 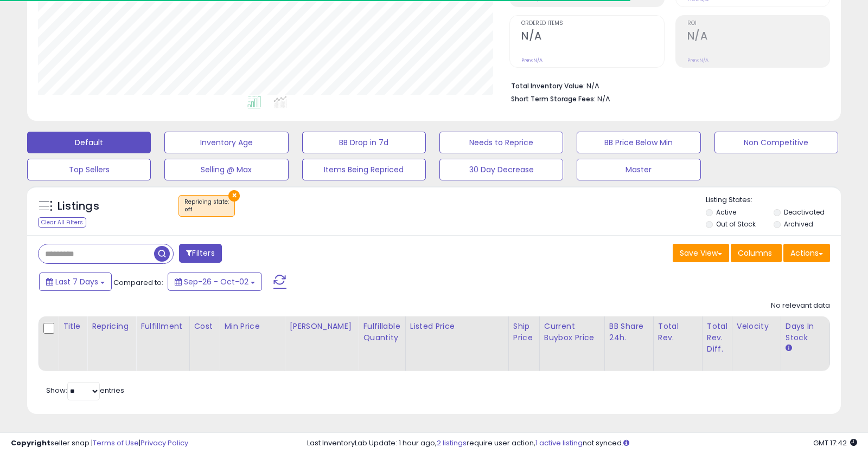 What do you see at coordinates (773, 200) in the screenshot?
I see `p: Listing States:` at bounding box center [773, 200].